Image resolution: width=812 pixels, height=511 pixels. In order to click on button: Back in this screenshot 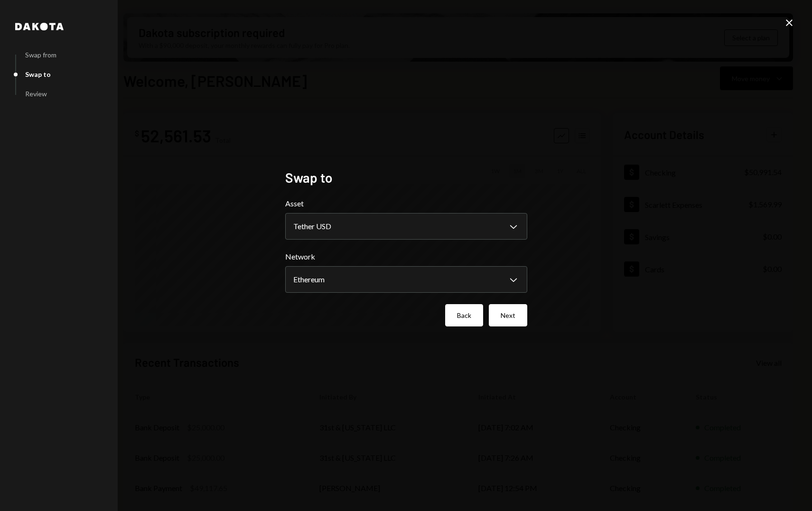, I will do `click(465, 315)`.